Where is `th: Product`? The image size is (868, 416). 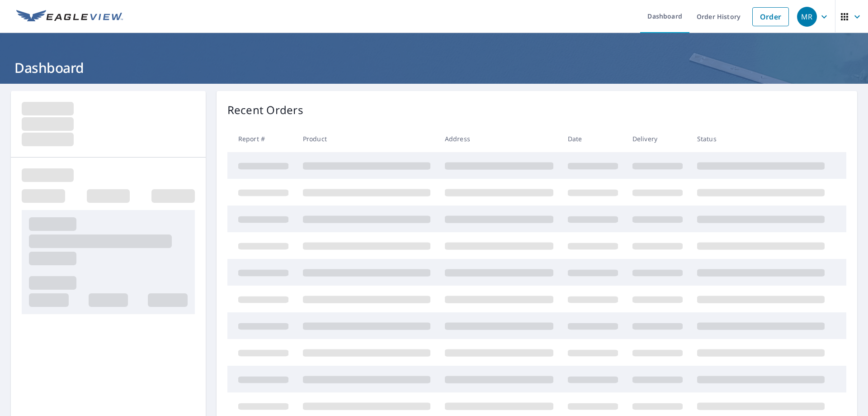
th: Product is located at coordinates (367, 138).